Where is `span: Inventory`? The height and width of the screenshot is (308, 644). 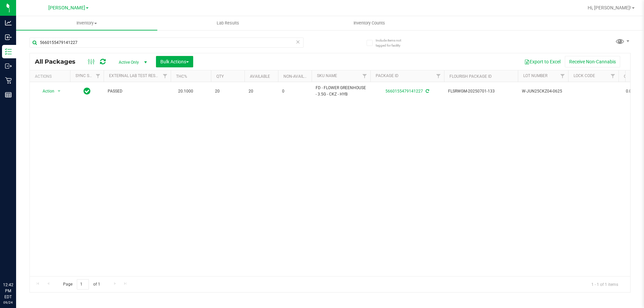
span: Inventory is located at coordinates (87, 23).